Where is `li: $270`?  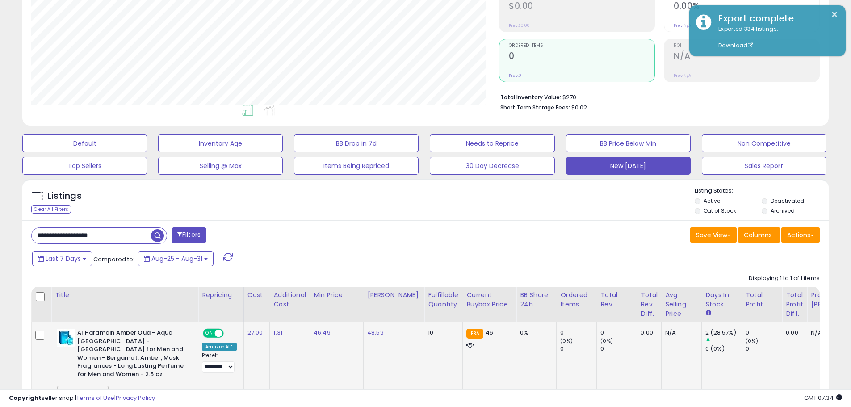 li: $270 is located at coordinates (657, 97).